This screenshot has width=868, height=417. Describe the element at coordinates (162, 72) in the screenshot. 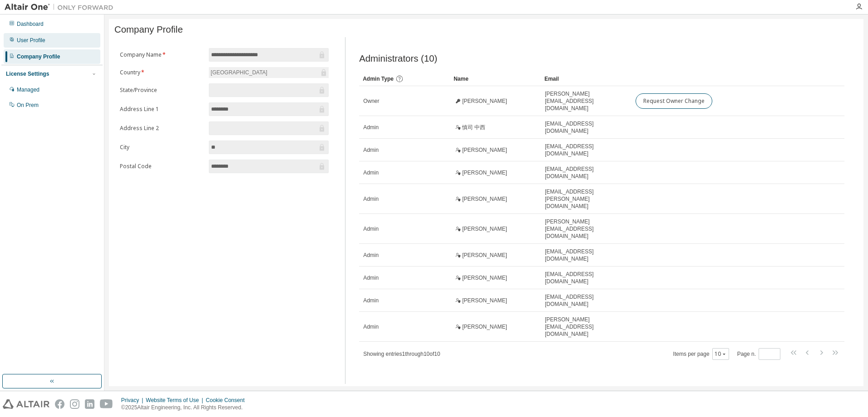

I see `label: Country` at that location.